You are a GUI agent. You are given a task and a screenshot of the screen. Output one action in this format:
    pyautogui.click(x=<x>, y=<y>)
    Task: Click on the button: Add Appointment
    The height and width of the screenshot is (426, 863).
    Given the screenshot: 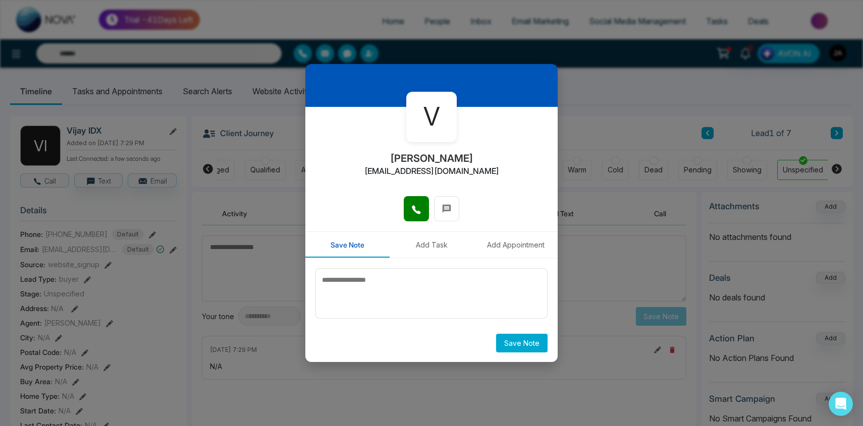 What is the action you would take?
    pyautogui.click(x=515, y=245)
    